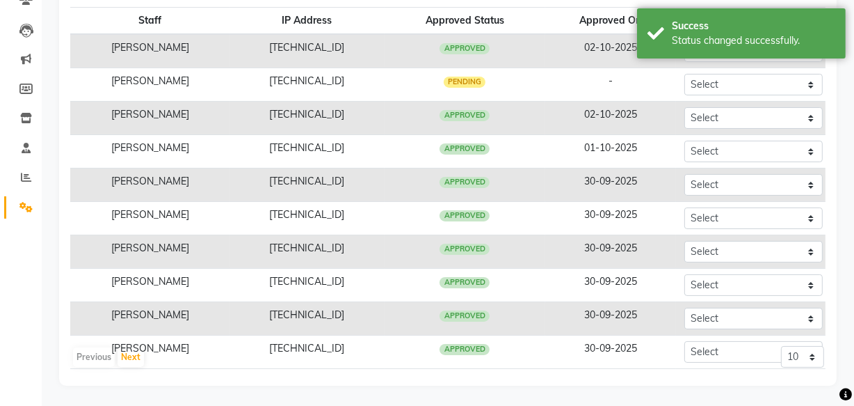 This screenshot has height=406, width=854. Describe the element at coordinates (611, 152) in the screenshot. I see `td: 01-10-2025` at that location.